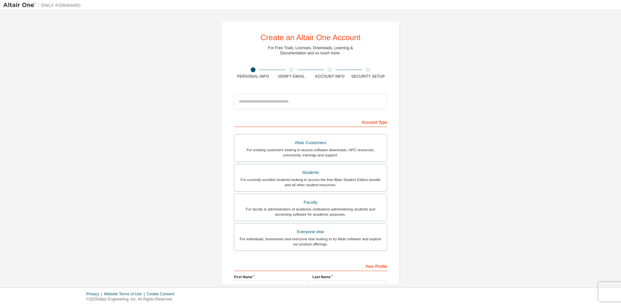 The image size is (621, 306). What do you see at coordinates (311, 152) in the screenshot?
I see `div: For existing customers looking to access software downloads, HPC resources, community, trainings ...` at bounding box center [311, 152].